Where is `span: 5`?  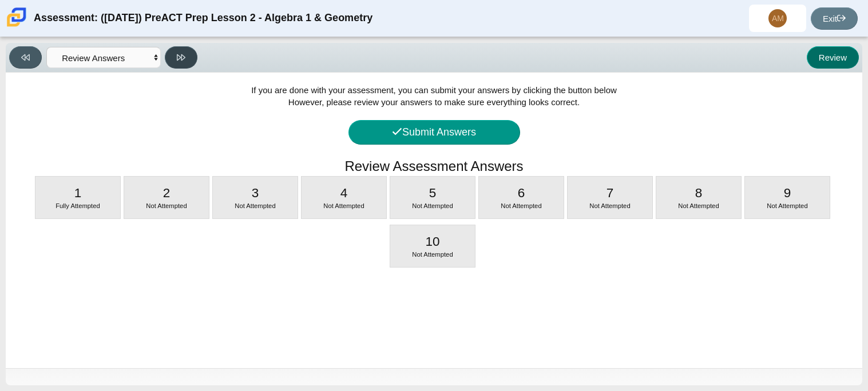
span: 5 is located at coordinates (433, 193).